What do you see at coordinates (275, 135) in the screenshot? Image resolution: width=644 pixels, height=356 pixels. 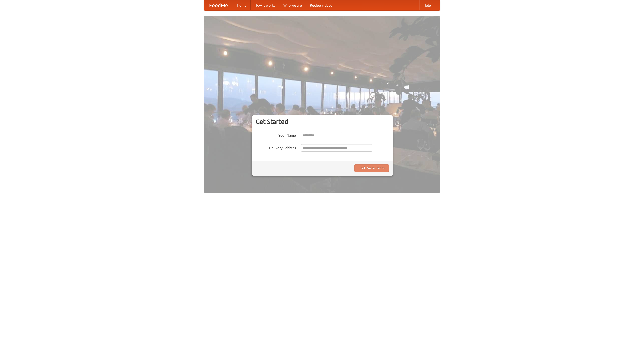 I see `label: Your Name` at bounding box center [275, 135].